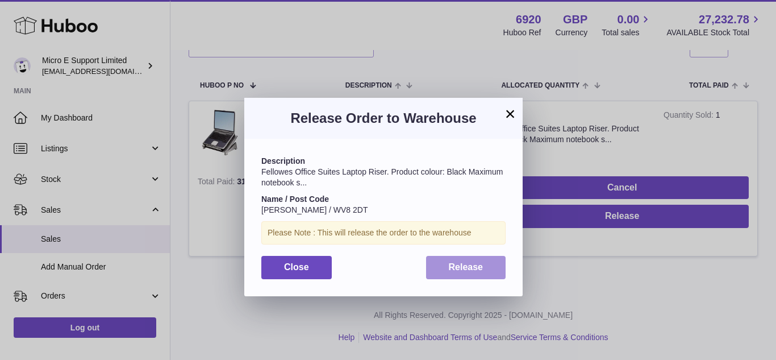 The image size is (776, 360). What do you see at coordinates (466, 267) in the screenshot?
I see `button: Release` at bounding box center [466, 267].